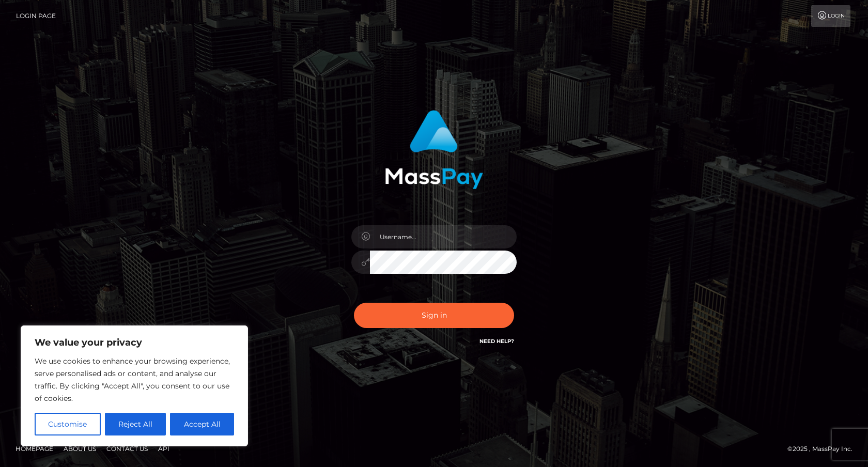 The width and height of the screenshot is (868, 467). I want to click on input: Username..., so click(443, 236).